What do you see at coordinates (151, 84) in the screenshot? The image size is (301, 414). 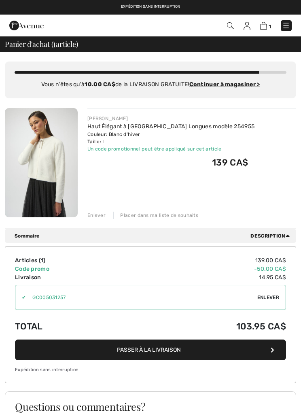 I see `div: Vous n'êtes qu'à de la LIVRAISON GRATUITE!` at bounding box center [151, 84].